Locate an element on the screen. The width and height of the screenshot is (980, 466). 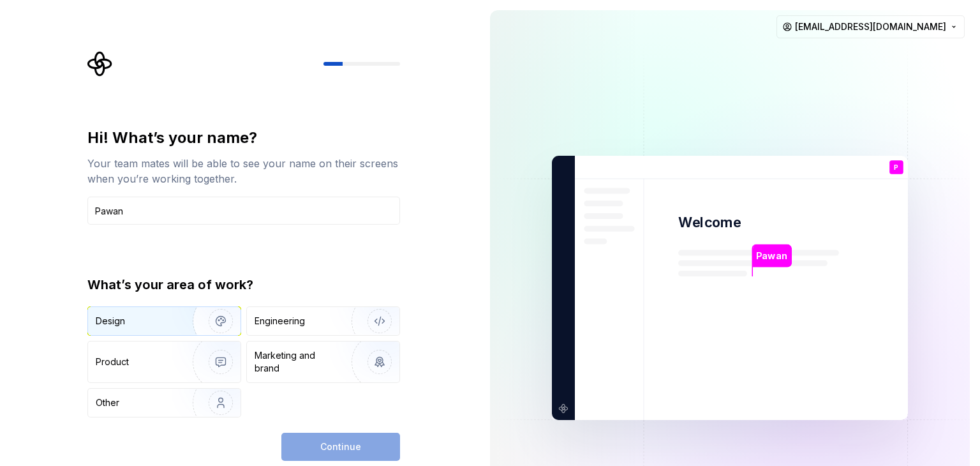
input: Han Solo is located at coordinates (244, 211).